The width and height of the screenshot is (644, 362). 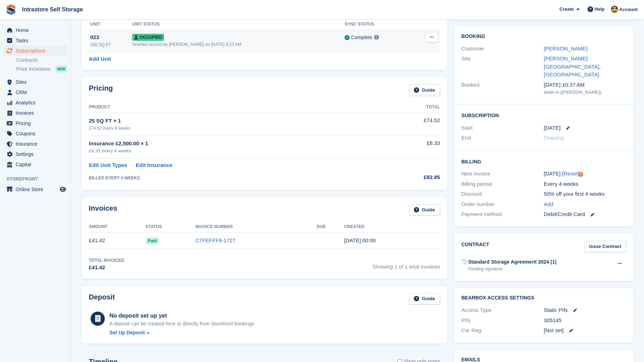 I want to click on div: Payment method, so click(x=502, y=214).